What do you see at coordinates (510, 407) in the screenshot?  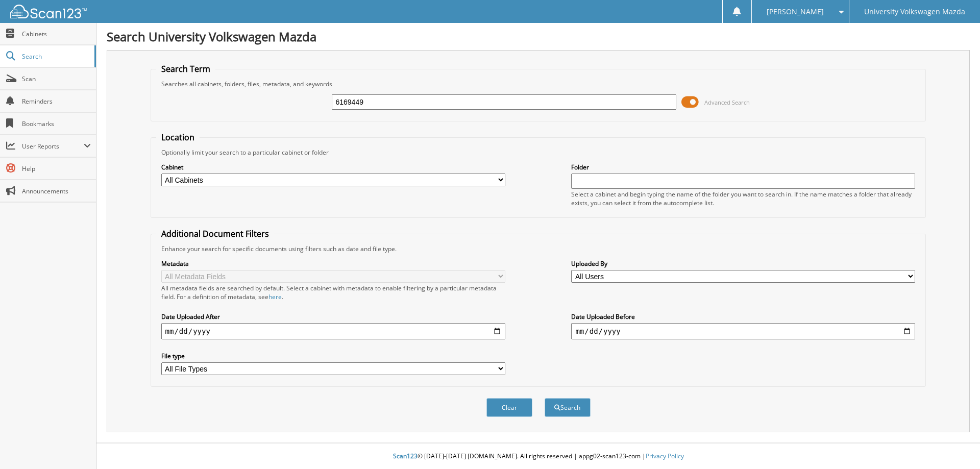 I see `button: Clear` at bounding box center [510, 407].